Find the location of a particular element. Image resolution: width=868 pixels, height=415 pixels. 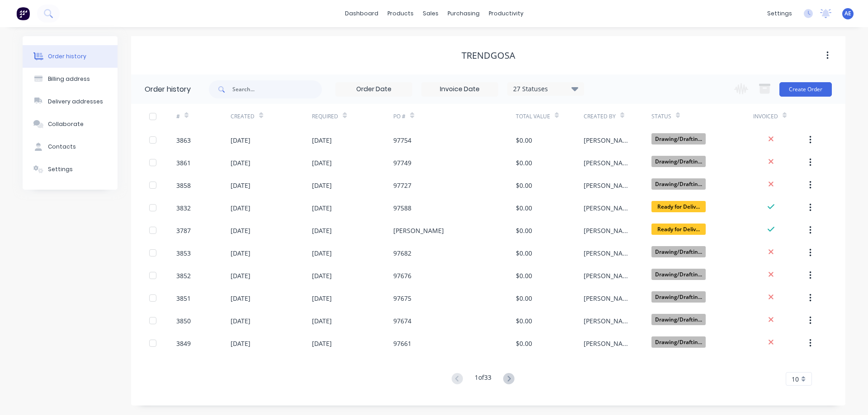

div: purchasing is located at coordinates (464, 14).